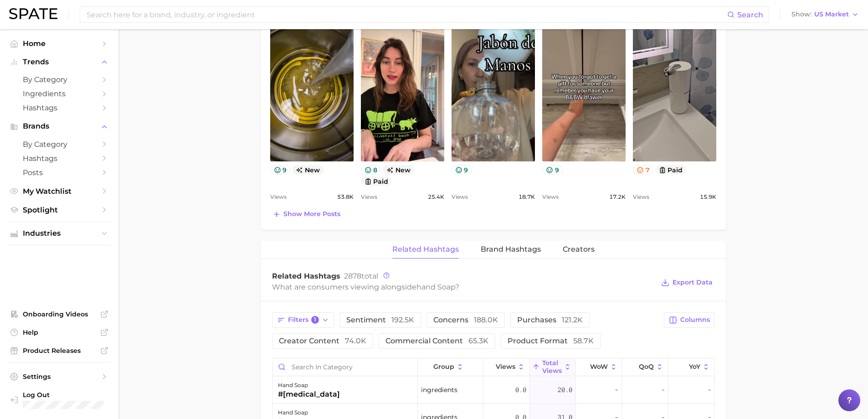  Describe the element at coordinates (59, 144) in the screenshot. I see `span: by Category` at that location.